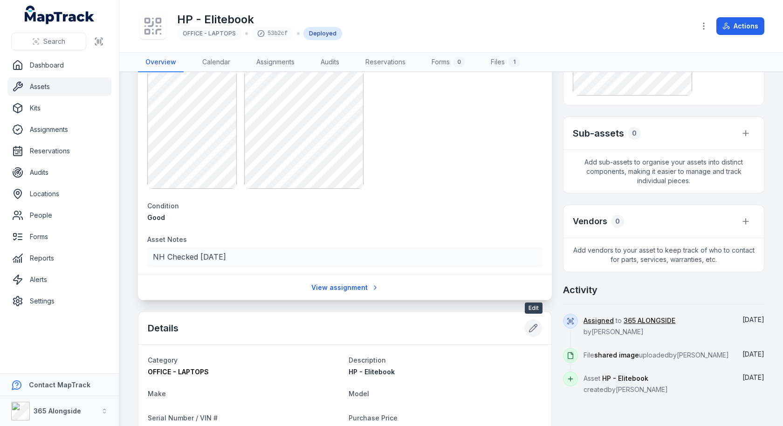 This screenshot has height=426, width=783. I want to click on span: Make, so click(157, 394).